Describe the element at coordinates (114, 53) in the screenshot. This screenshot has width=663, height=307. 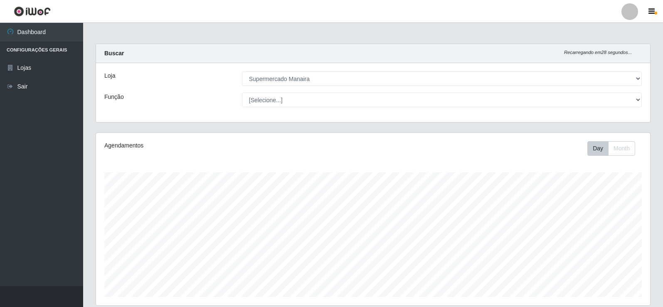
I see `strong: Buscar` at that location.